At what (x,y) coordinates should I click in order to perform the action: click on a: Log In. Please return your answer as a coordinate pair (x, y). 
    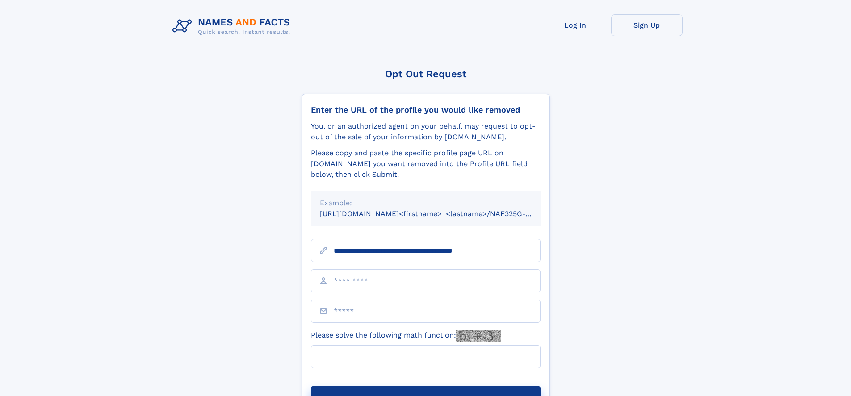
    Looking at the image, I should click on (575, 25).